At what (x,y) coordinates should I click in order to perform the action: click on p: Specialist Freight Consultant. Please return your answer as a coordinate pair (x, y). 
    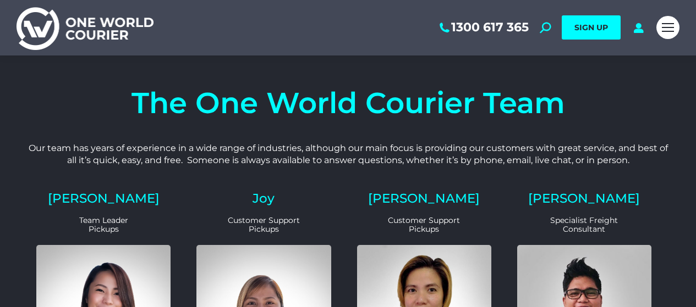
    Looking at the image, I should click on (584, 225).